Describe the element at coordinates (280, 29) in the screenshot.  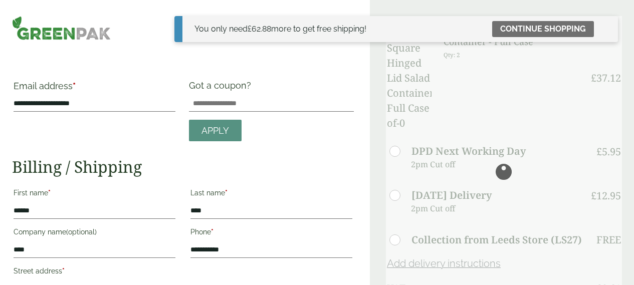
I see `div: You only need more to get free shipping!` at that location.